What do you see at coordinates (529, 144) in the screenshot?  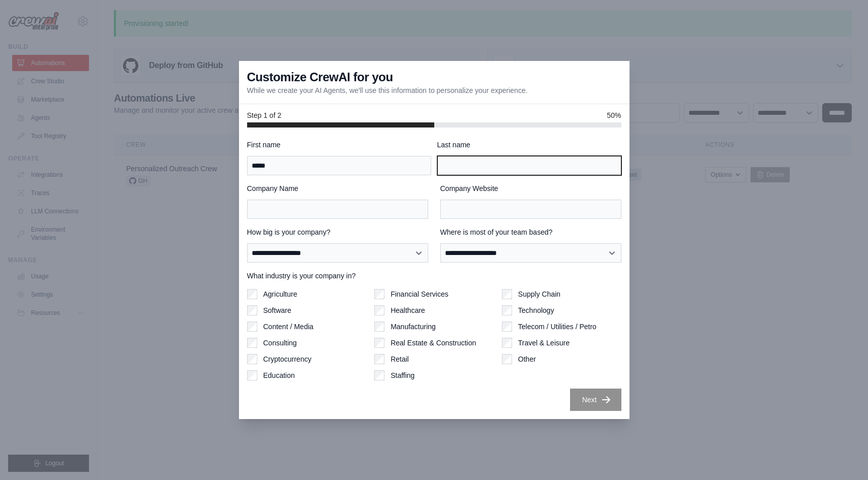 I see `label: Last name` at bounding box center [529, 144].